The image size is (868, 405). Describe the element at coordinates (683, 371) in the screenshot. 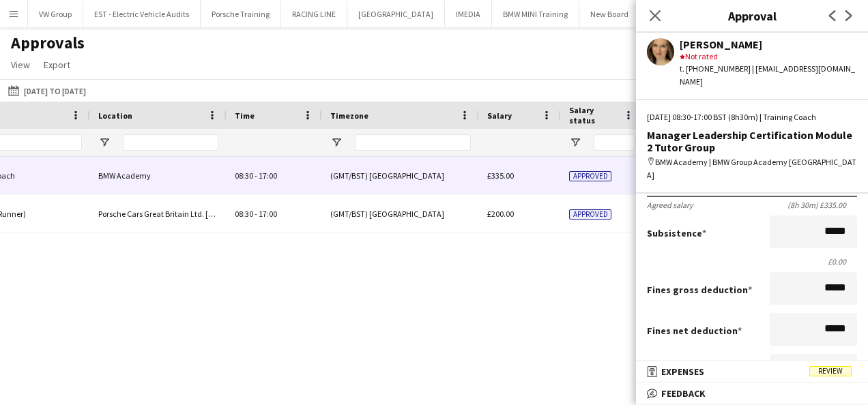

I see `span: Expenses` at that location.